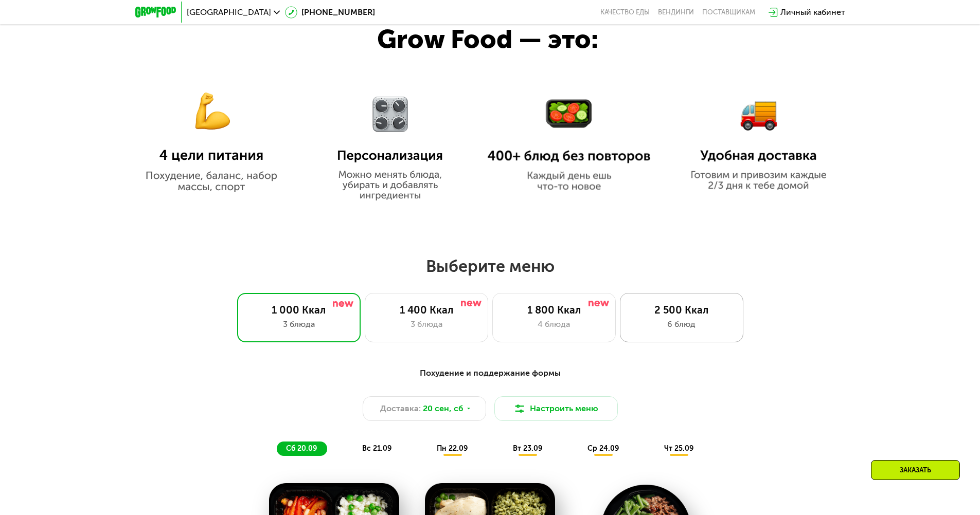 The image size is (980, 515). Describe the element at coordinates (681, 325) in the screenshot. I see `div: 6 блюд` at that location.